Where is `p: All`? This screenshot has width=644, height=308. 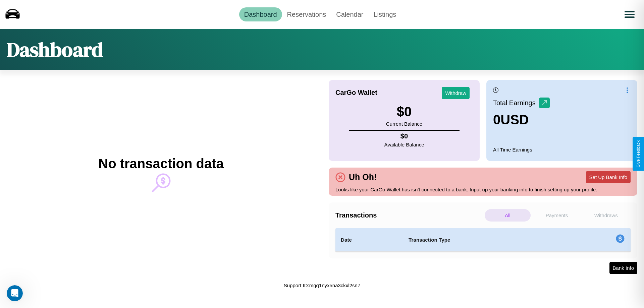
p: All is located at coordinates (508, 215).